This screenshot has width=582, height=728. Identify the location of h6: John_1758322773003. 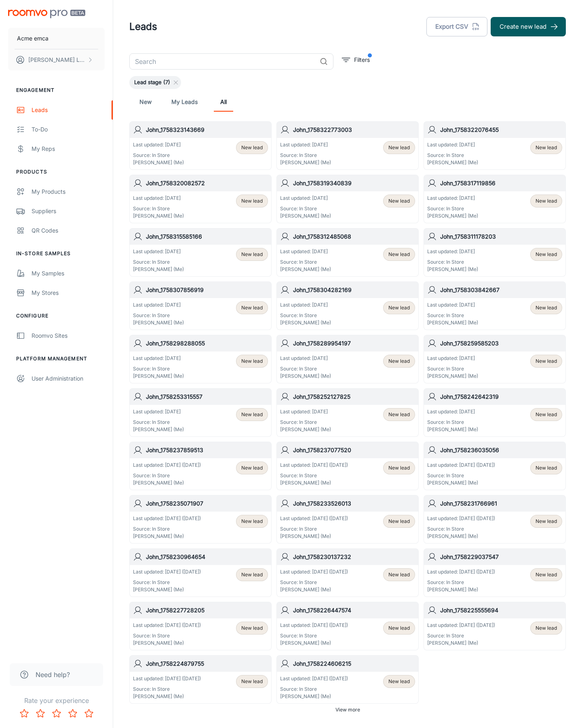
(354, 130).